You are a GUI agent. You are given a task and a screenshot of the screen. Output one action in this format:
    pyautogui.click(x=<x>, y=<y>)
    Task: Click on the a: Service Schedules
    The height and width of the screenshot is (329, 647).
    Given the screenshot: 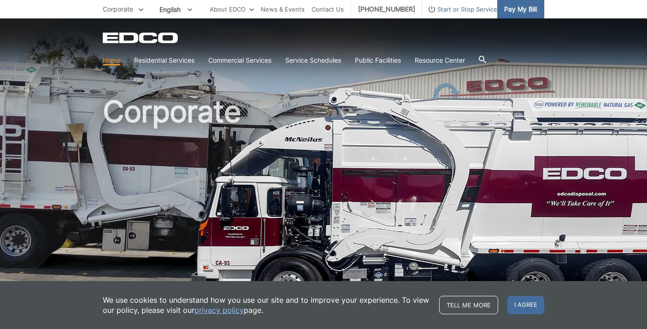 What is the action you would take?
    pyautogui.click(x=313, y=60)
    